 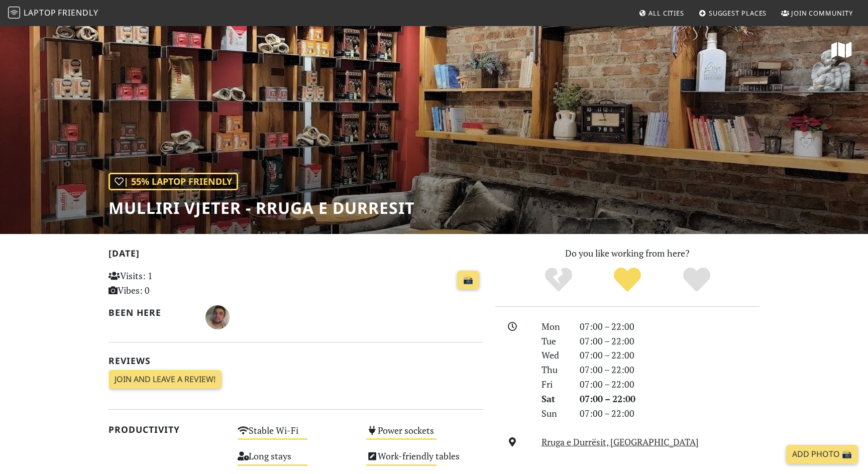 What do you see at coordinates (666, 13) in the screenshot?
I see `span: All Cities` at bounding box center [666, 13].